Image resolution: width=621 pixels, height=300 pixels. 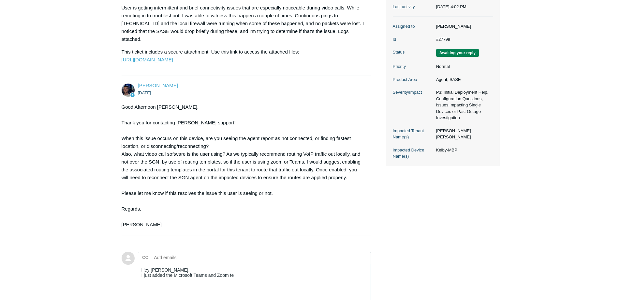 What do you see at coordinates (463, 80) in the screenshot?
I see `dd: Agent, SASE` at bounding box center [463, 80].